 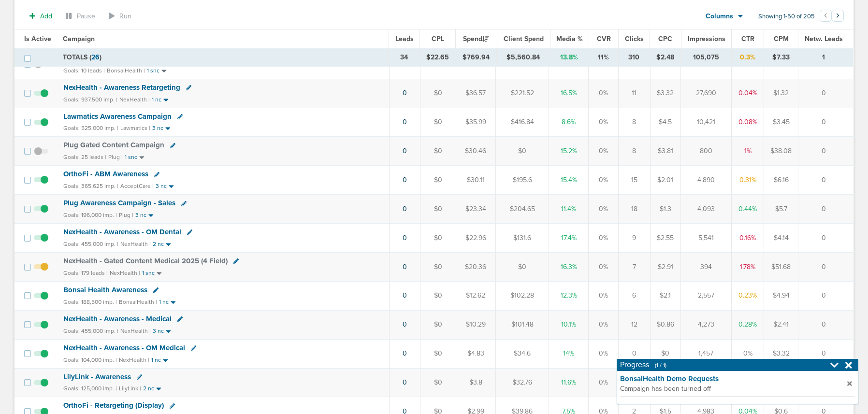 I want to click on td: 7, so click(x=634, y=267).